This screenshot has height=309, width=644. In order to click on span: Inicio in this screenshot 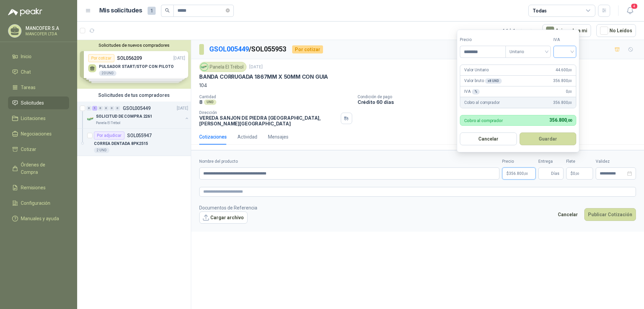, I will do `click(26, 56)`.